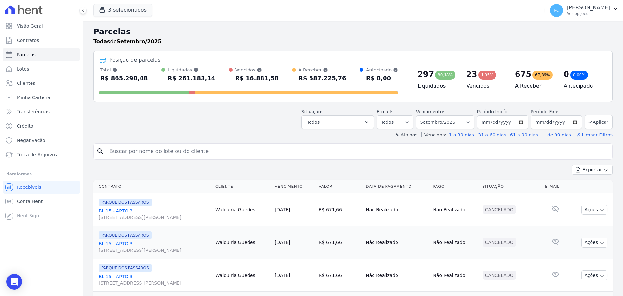  Describe the element at coordinates (28, 40) in the screenshot. I see `span: Contratos` at that location.